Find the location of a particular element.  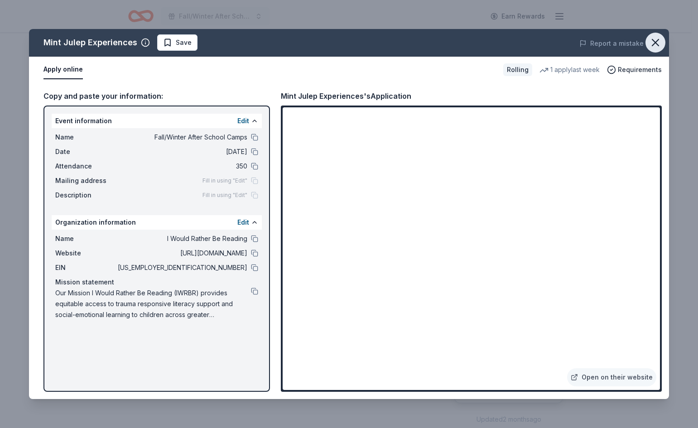

div: Mint Julep Experiences is located at coordinates (90, 43).